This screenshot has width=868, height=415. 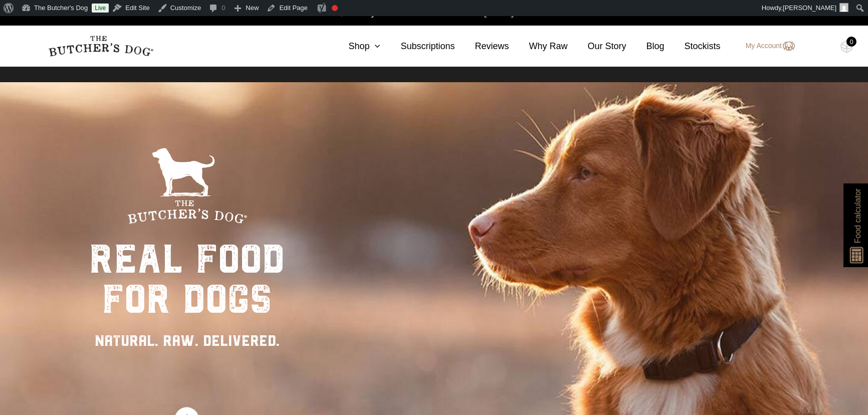 What do you see at coordinates (855, 12) in the screenshot?
I see `a: close` at bounding box center [855, 12].